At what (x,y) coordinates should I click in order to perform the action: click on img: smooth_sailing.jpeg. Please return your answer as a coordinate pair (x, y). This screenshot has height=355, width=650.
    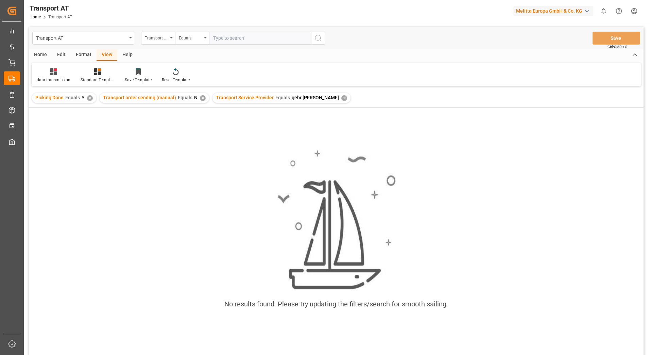
    Looking at the image, I should click on (336, 220).